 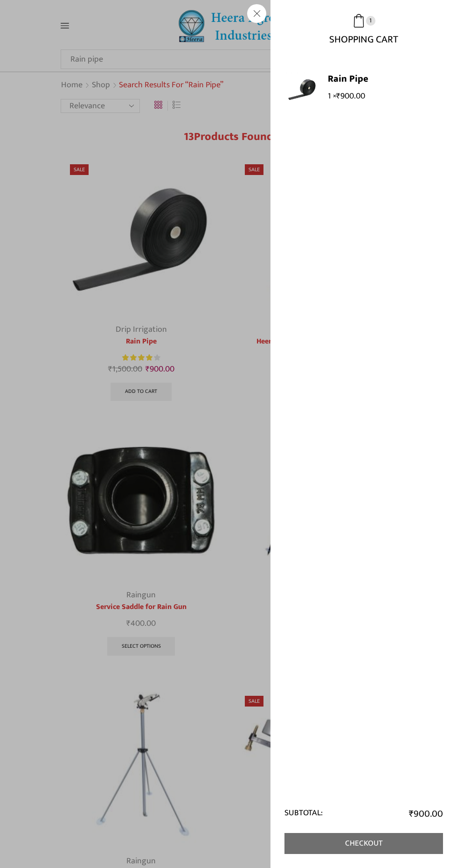 I want to click on span: 1, so click(x=371, y=21).